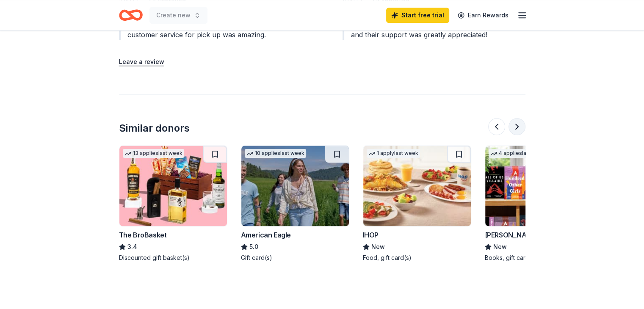 The width and height of the screenshot is (644, 309). What do you see at coordinates (142, 235) in the screenshot?
I see `div: The BroBasket` at bounding box center [142, 235].